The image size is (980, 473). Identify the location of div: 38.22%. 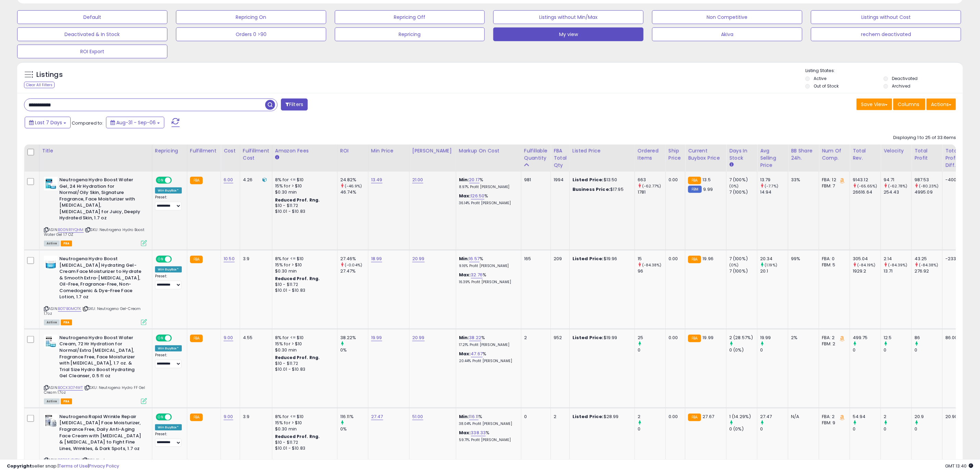
(354, 337).